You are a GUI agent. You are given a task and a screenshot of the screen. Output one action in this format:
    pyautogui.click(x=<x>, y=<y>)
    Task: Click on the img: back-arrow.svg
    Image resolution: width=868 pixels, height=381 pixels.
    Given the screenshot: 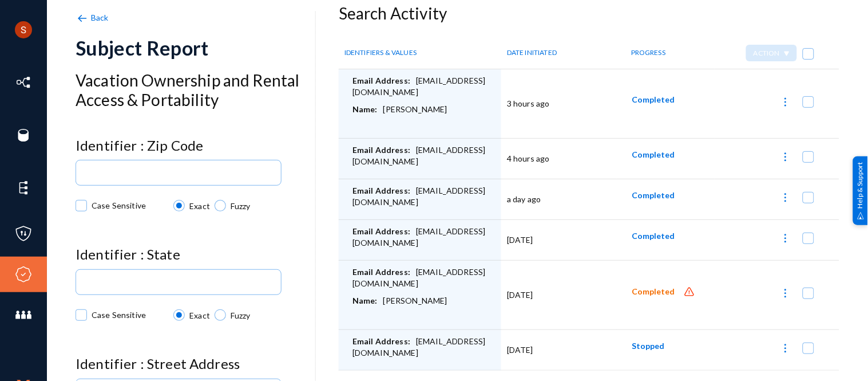 What is the action you would take?
    pyautogui.click(x=82, y=18)
    